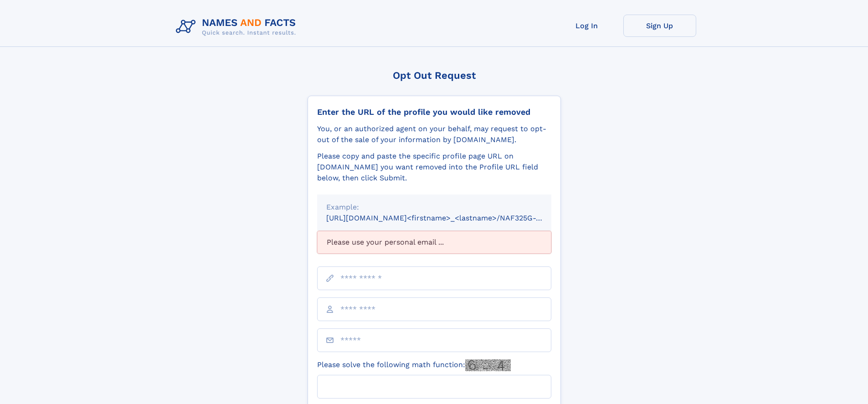  I want to click on div: Opt Out Request, so click(434, 75).